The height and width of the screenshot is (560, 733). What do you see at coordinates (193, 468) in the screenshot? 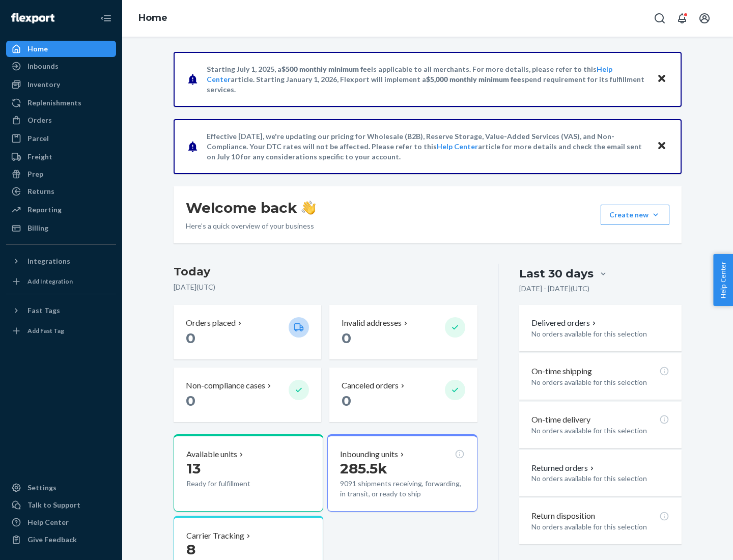
I see `span: 13` at bounding box center [193, 468].